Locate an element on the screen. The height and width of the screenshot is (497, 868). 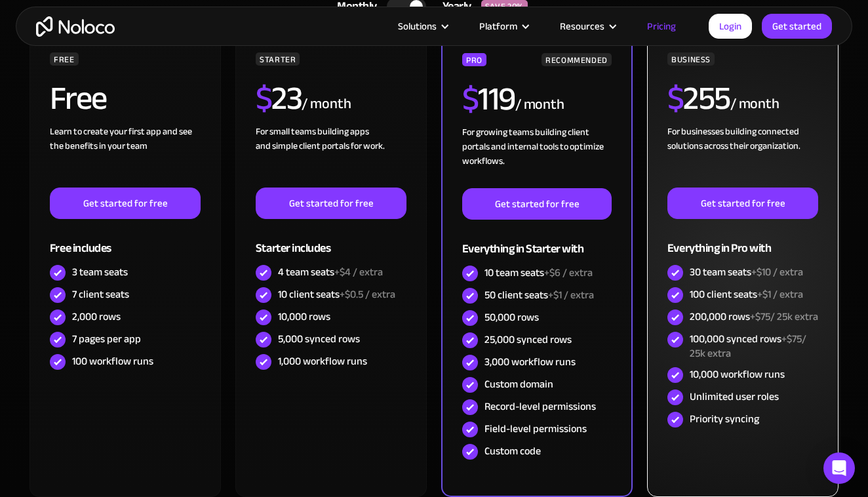
div: Unlimited user roles is located at coordinates (734, 396).